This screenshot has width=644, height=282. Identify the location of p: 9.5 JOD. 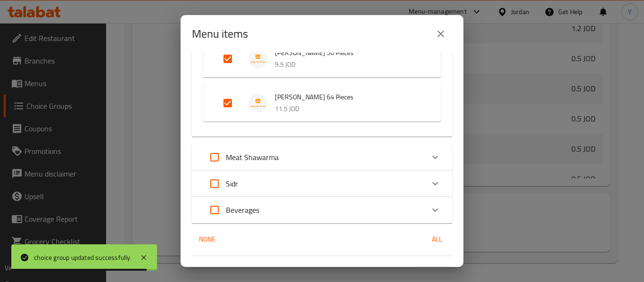
(348, 65).